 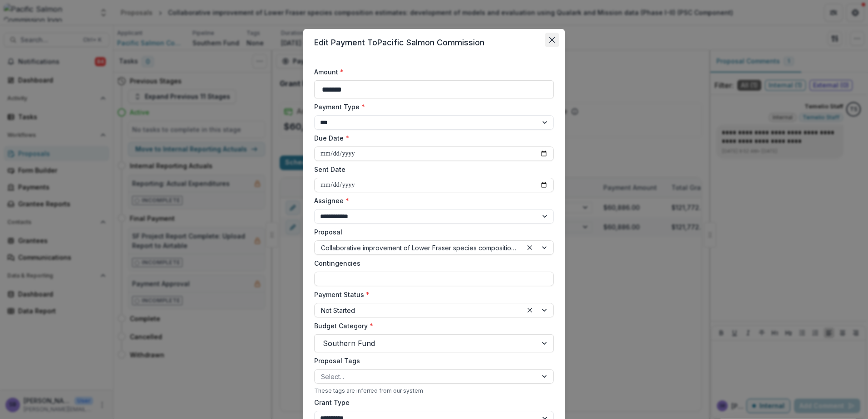 I want to click on label: Sent Date, so click(x=431, y=169).